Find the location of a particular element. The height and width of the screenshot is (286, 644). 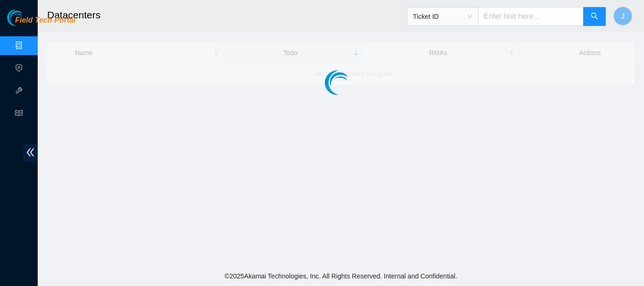

span: read is located at coordinates (19, 114).